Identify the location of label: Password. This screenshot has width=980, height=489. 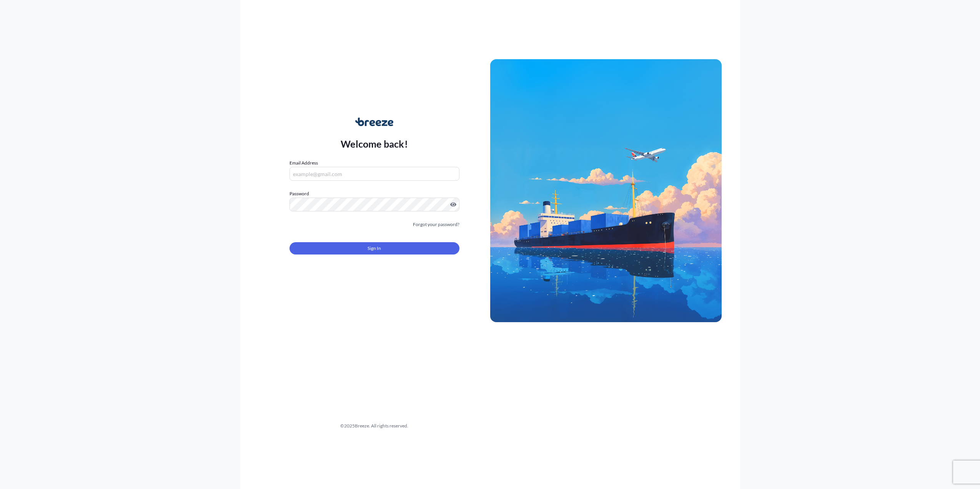
(375, 194).